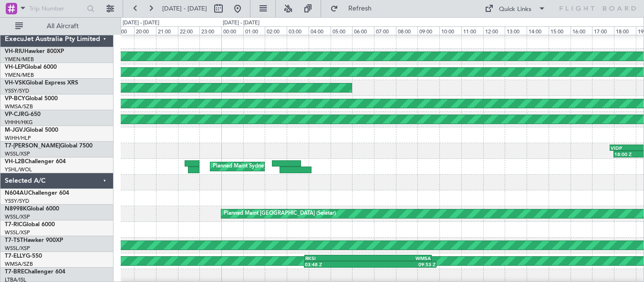 The image size is (644, 282). I want to click on input: Trip Number, so click(56, 9).